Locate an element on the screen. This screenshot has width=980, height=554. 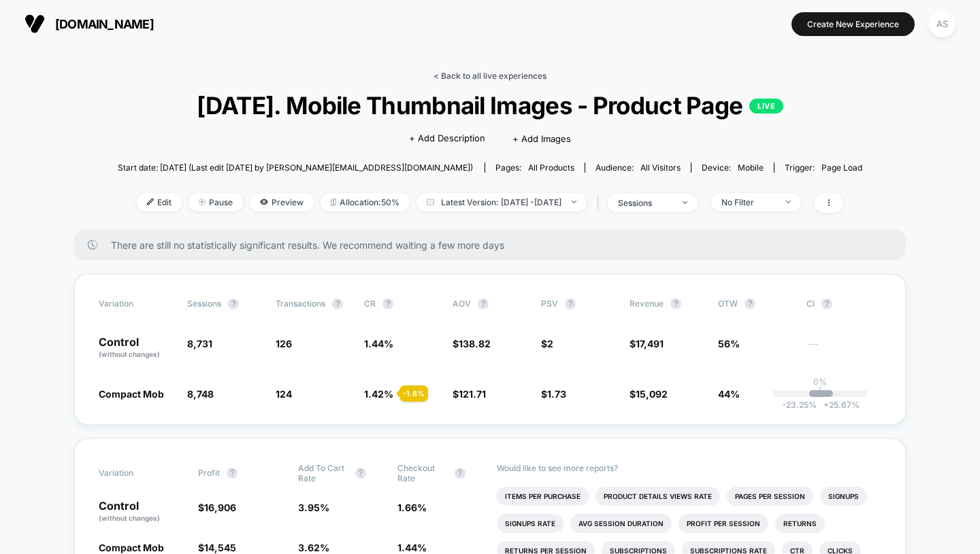
span: mobile is located at coordinates (750, 167).